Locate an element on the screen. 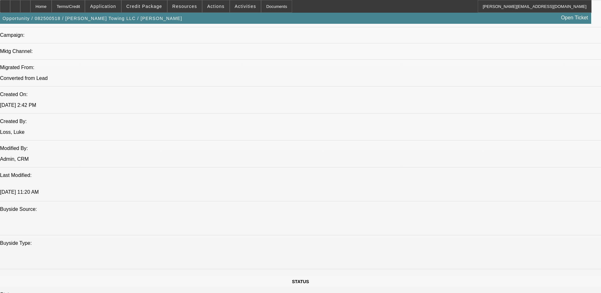 This screenshot has height=293, width=601. button: Activities is located at coordinates (245, 6).